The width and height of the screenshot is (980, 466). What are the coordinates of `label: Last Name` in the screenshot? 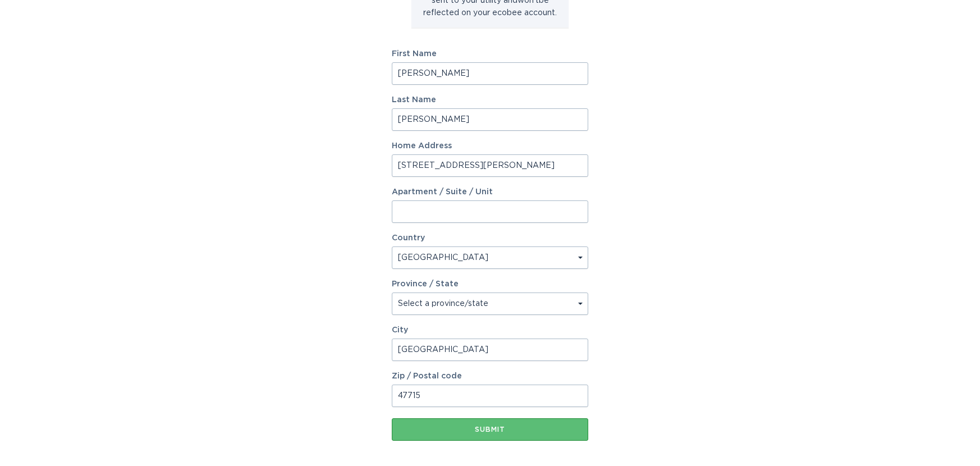 It's located at (490, 100).